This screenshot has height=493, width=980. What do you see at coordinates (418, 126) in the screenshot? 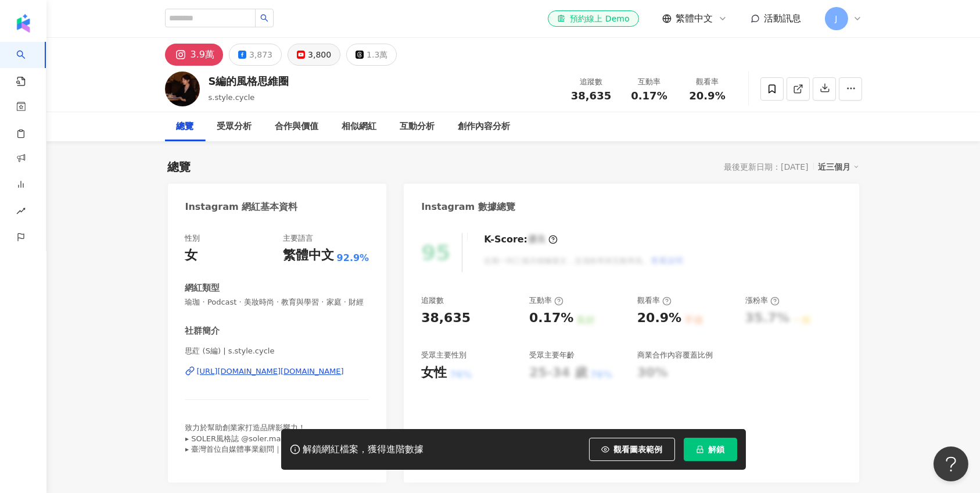
I see `div: 互動分析` at bounding box center [418, 126].